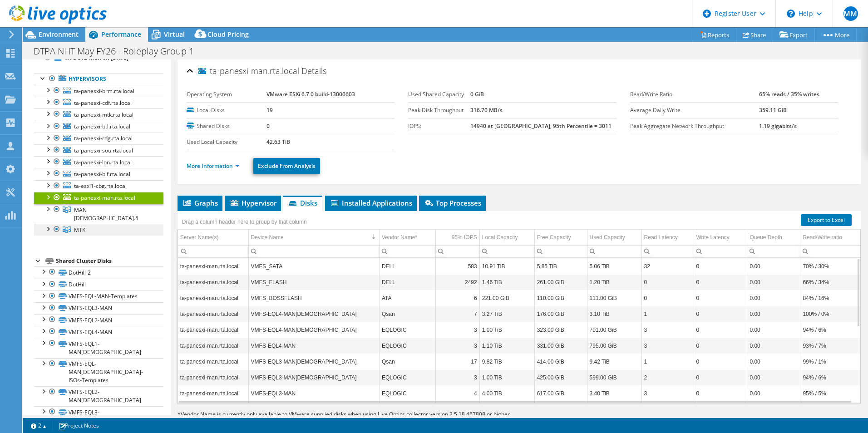 The height and width of the screenshot is (433, 868). What do you see at coordinates (103, 150) in the screenshot?
I see `span: ta-panesxi-sou.rta.local` at bounding box center [103, 150].